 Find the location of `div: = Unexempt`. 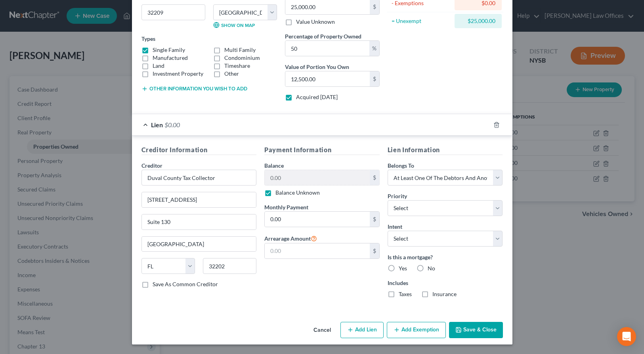

div: = Unexempt is located at coordinates (421, 21).